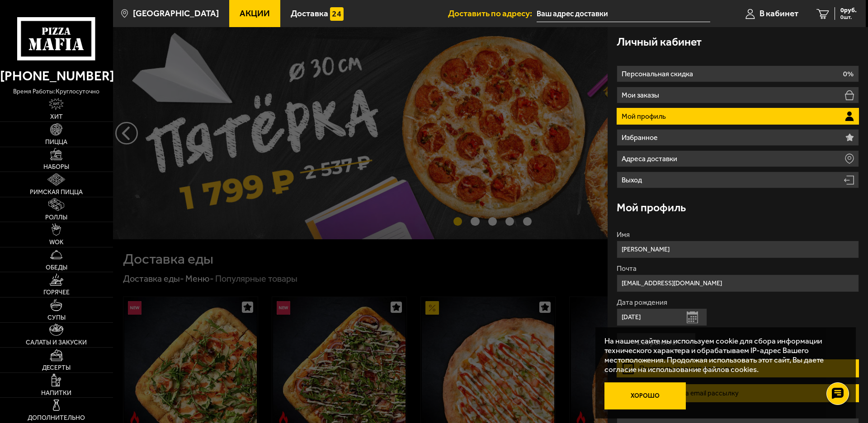 This screenshot has width=868, height=423. What do you see at coordinates (56, 192) in the screenshot?
I see `span: Римская пицца` at bounding box center [56, 192].